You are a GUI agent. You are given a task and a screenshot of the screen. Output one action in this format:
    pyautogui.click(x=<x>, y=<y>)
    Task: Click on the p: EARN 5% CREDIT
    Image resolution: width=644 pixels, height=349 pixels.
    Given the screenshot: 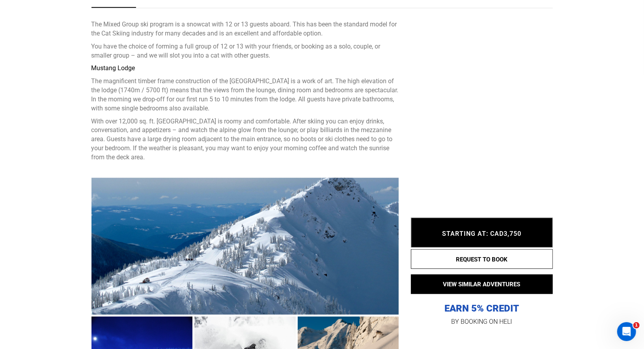 What is the action you would take?
    pyautogui.click(x=482, y=269)
    